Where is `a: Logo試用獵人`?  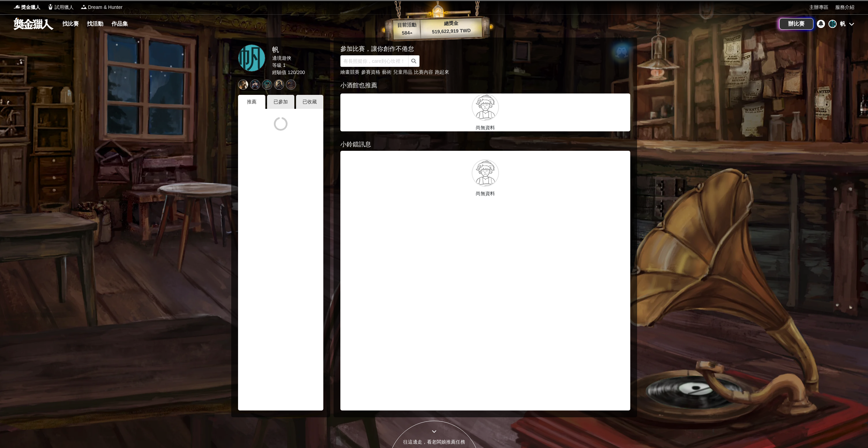 a: Logo試用獵人 is located at coordinates (61, 7).